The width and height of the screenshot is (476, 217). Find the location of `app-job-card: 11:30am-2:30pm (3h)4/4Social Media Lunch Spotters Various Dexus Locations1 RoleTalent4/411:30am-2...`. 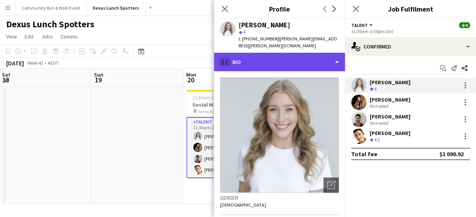

app-job-card: 11:30am-2:30pm (3h)4/4Social Media Lunch Spotters Various Dexus Locations1 RoleTalent4/411:30am-2... is located at coordinates (229, 134).